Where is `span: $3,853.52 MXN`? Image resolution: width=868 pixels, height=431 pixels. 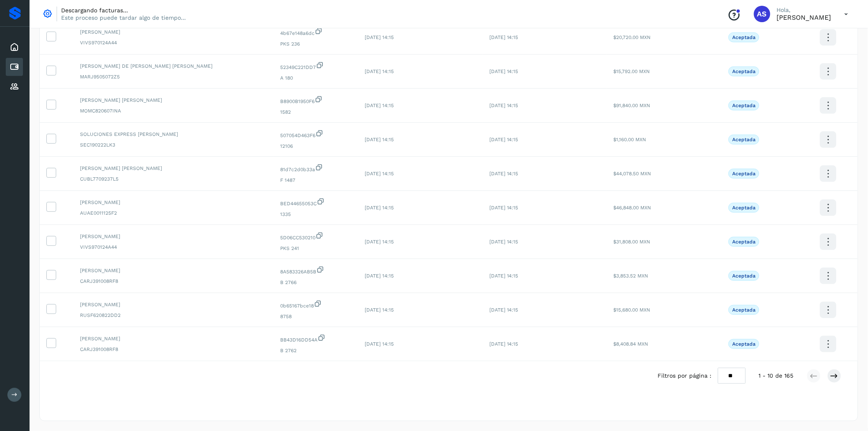
span: $3,853.52 MXN is located at coordinates (630, 276).